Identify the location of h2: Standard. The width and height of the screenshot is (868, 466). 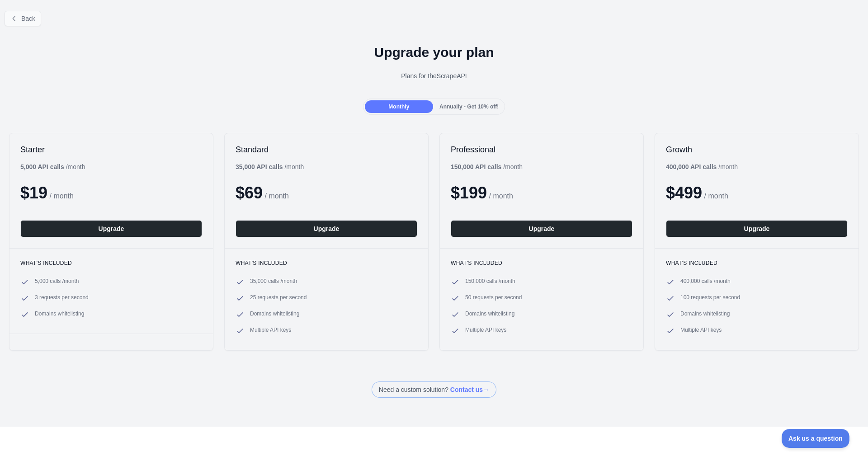
(327, 150).